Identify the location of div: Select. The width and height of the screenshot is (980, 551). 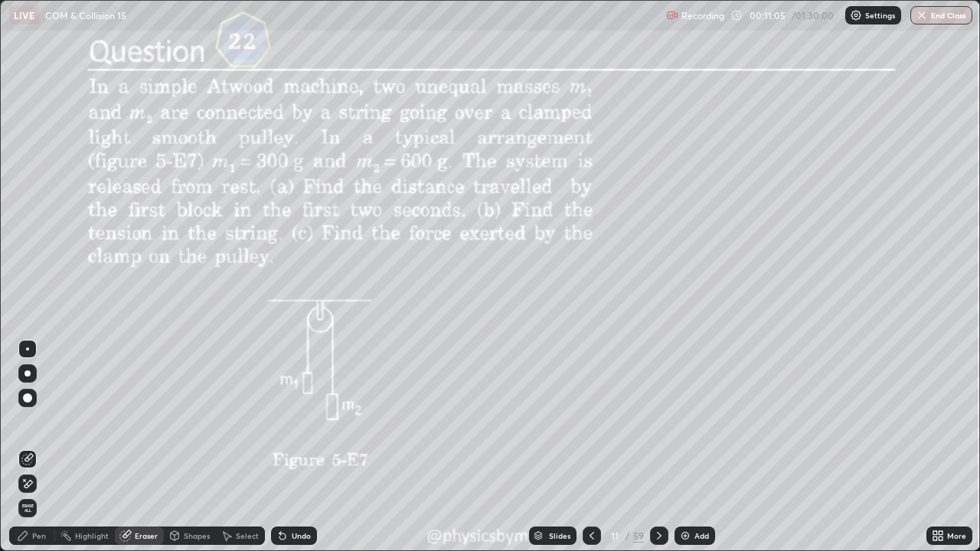
(247, 536).